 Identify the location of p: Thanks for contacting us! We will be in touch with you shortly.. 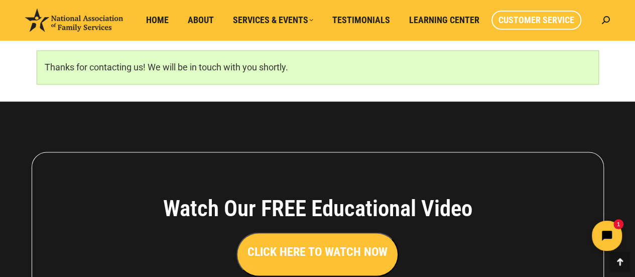
(318, 67).